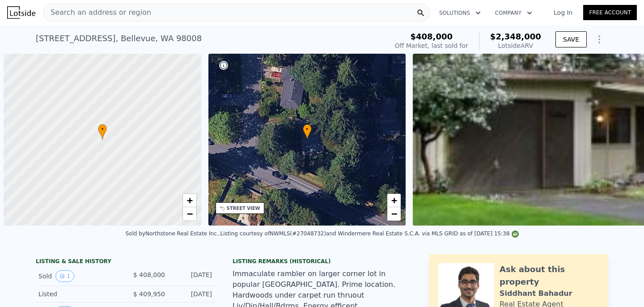 The image size is (644, 307). What do you see at coordinates (78, 294) in the screenshot?
I see `div: Listed` at bounding box center [78, 294].